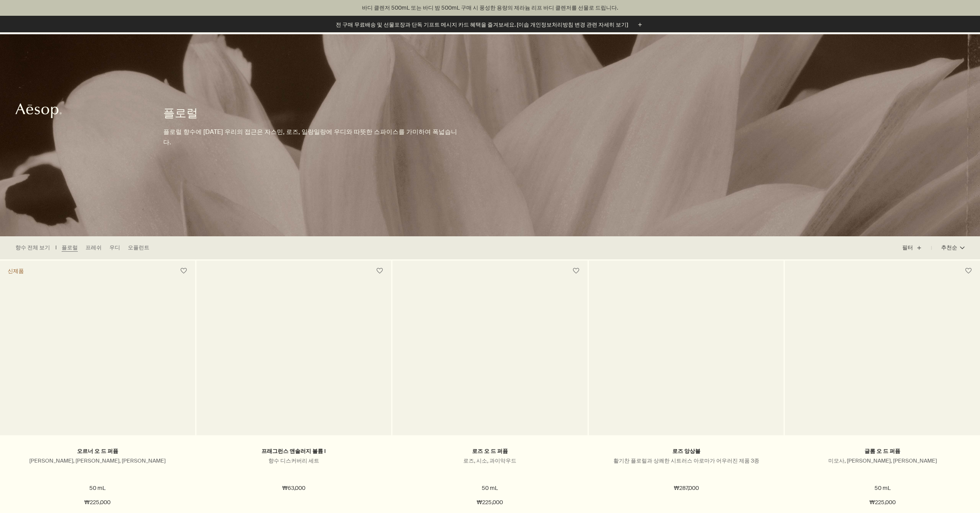 Image resolution: width=980 pixels, height=513 pixels. I want to click on div: 신제품, so click(16, 271).